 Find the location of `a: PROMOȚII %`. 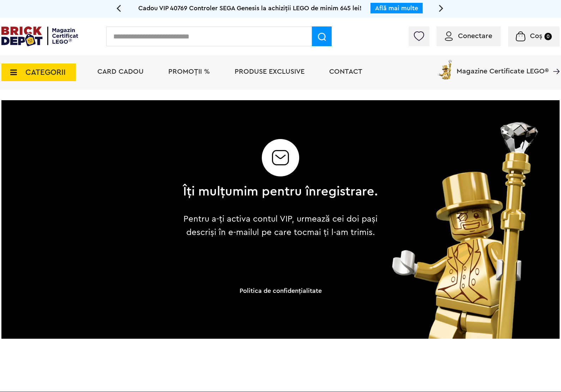

a: PROMOȚII % is located at coordinates (189, 72).